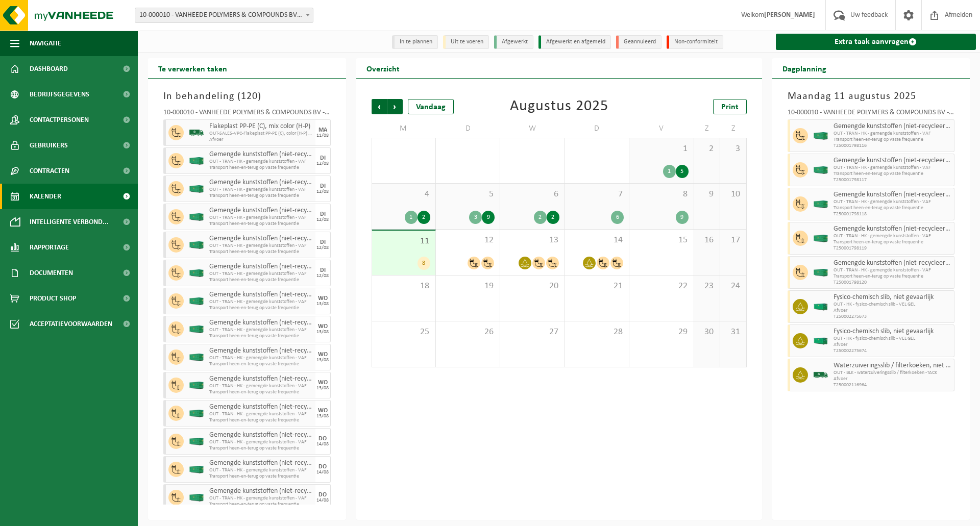  Describe the element at coordinates (404, 128) in the screenshot. I see `td: M` at that location.